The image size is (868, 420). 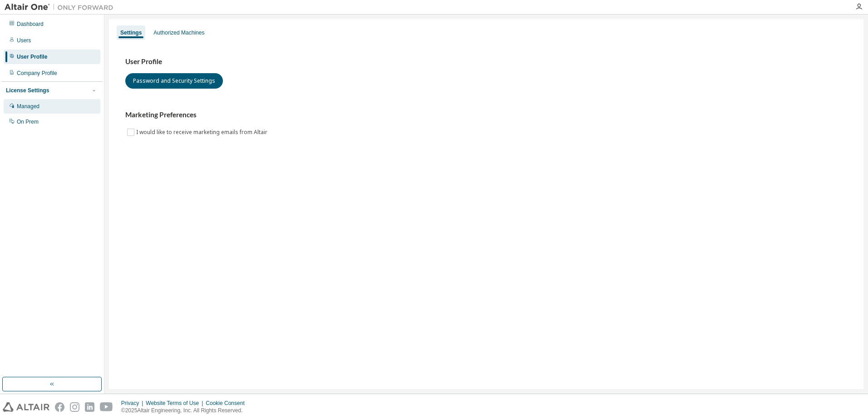 I want to click on div: Cookie Consent, so click(x=228, y=403).